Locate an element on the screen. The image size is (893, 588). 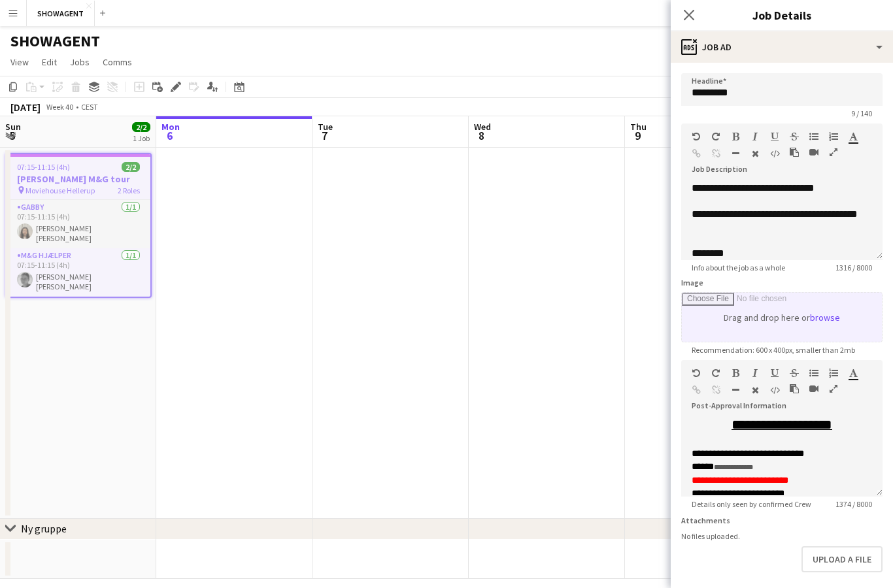
span: 6 is located at coordinates (169, 135).